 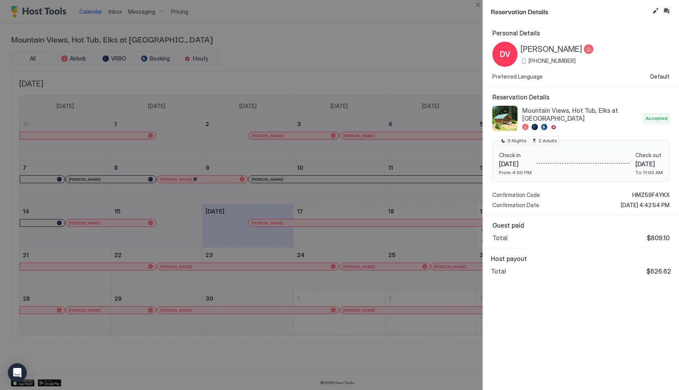 What do you see at coordinates (651, 195) in the screenshot?
I see `span: HMZ59F4YKX` at bounding box center [651, 195].